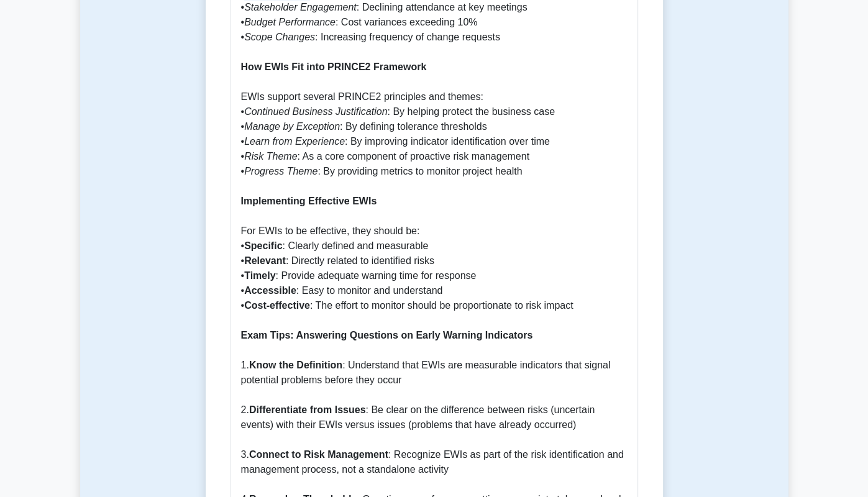 This screenshot has width=868, height=497. I want to click on b: Connect to Risk Management, so click(319, 454).